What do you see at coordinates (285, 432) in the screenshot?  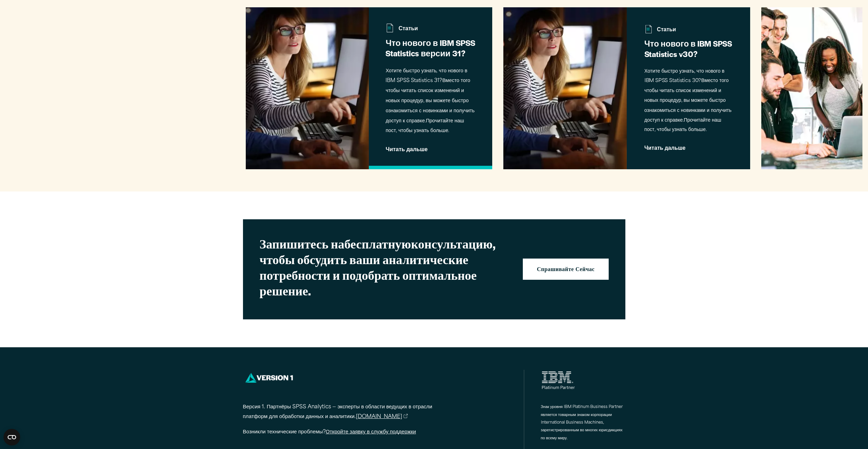 I see `ya-tr-span: Возникли технические проблемы?` at bounding box center [285, 432].